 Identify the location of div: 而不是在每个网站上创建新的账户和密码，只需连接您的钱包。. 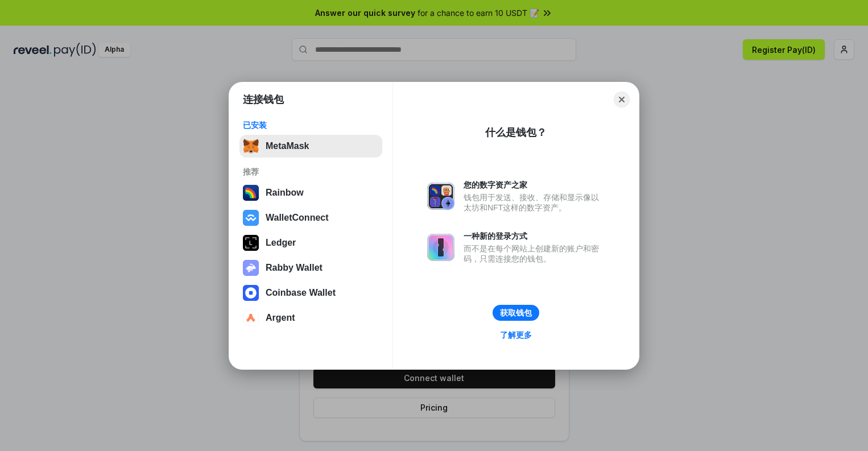
(534, 254).